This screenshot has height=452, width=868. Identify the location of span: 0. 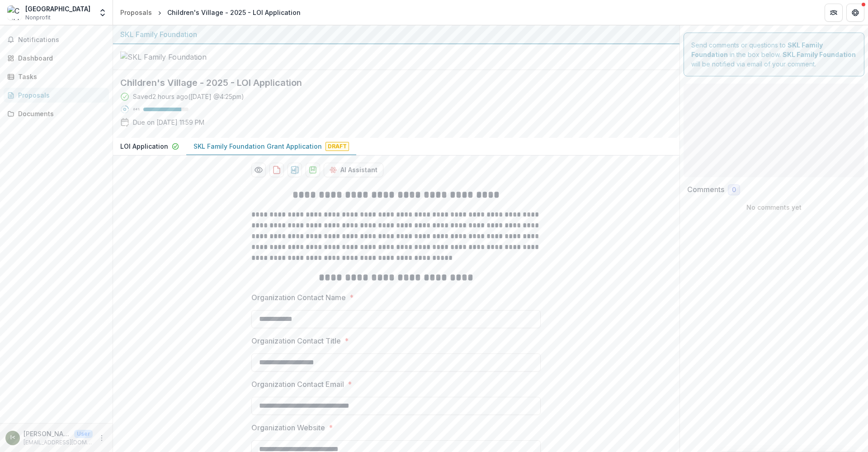
(734, 190).